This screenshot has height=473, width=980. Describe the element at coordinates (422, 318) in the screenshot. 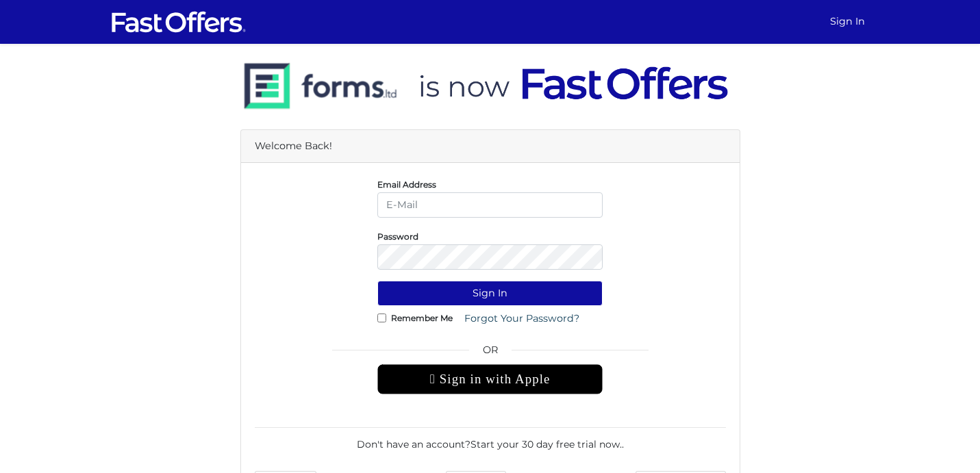

I see `label: Remember Me` at that location.